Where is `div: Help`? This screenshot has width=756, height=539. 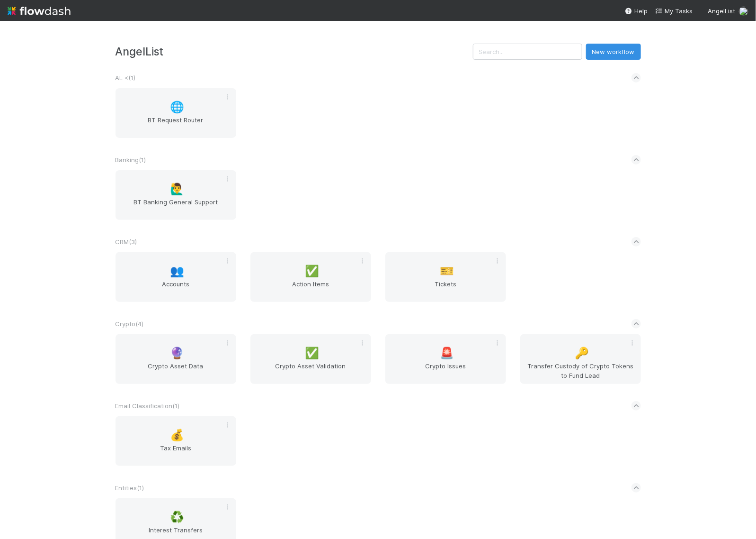
div: Help is located at coordinates (637, 11).